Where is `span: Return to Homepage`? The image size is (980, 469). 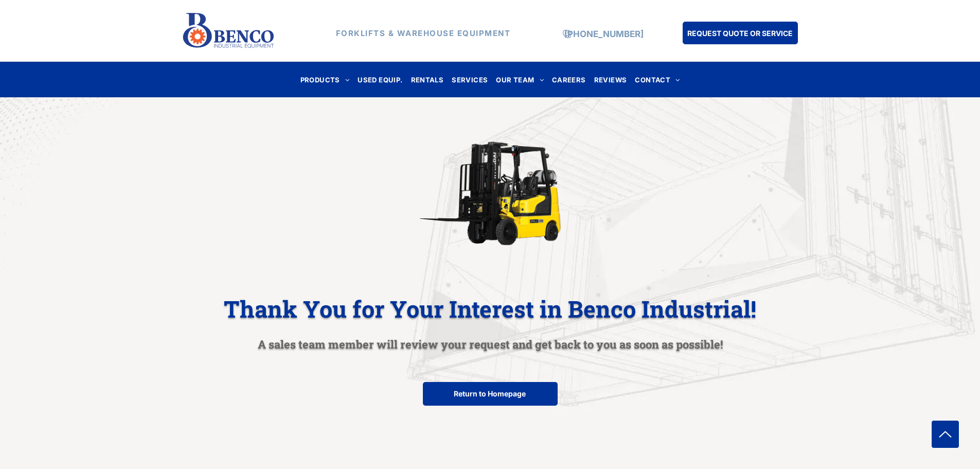
span: Return to Homepage is located at coordinates (490, 393).